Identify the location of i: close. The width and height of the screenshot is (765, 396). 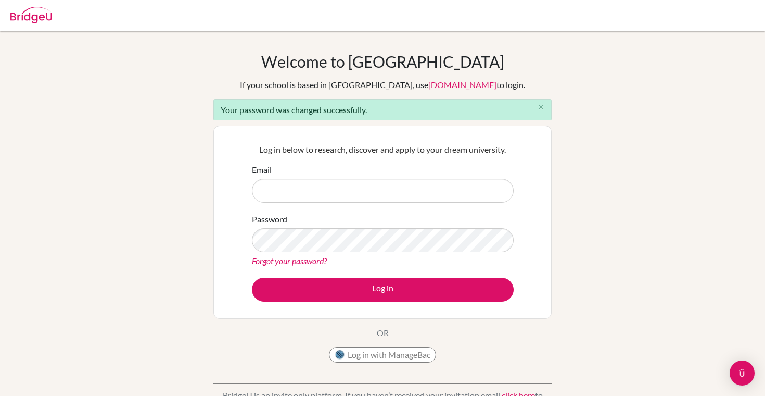
(541, 107).